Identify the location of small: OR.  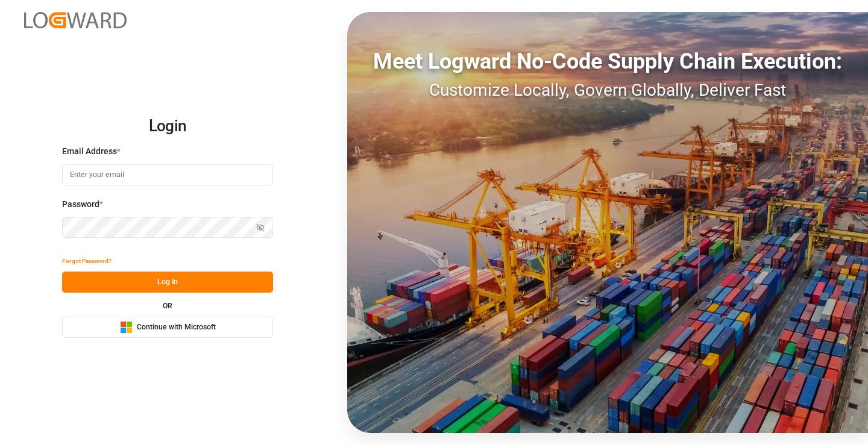
(167, 306).